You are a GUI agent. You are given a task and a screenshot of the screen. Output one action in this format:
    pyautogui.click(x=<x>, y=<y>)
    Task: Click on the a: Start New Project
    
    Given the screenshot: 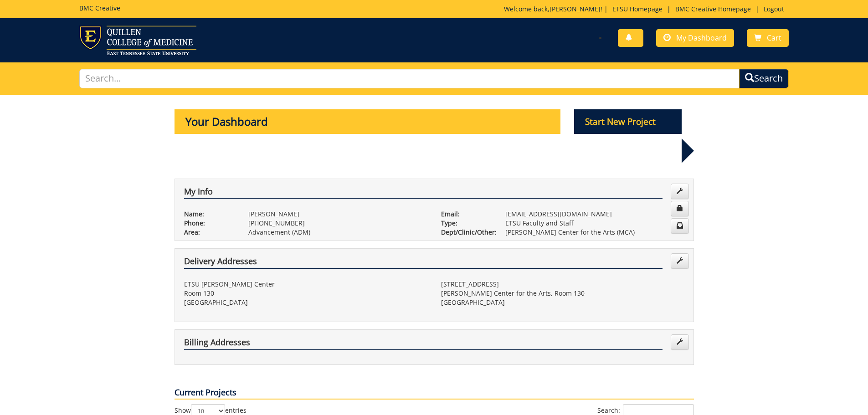 What is the action you would take?
    pyautogui.click(x=628, y=122)
    